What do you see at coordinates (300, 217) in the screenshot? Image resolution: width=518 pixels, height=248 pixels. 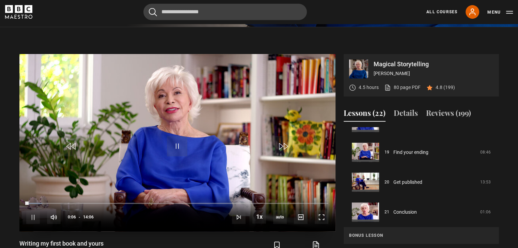 I see `button: Captions` at bounding box center [300, 217].